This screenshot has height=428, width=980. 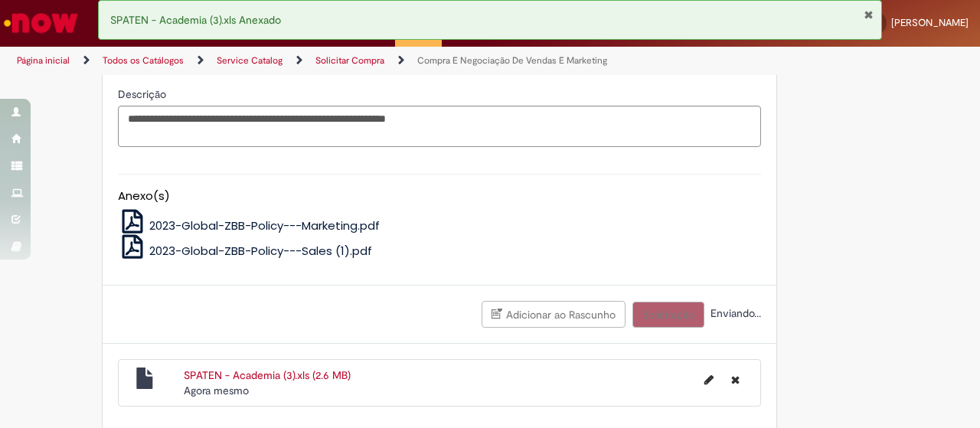 I want to click on span: 2023-Global-ZBB-Policy---Sales (1).pdf, so click(x=260, y=250).